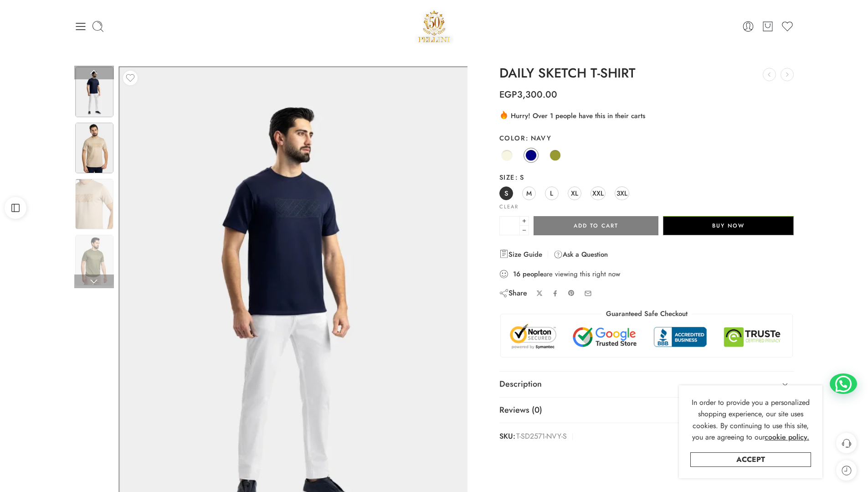  I want to click on strong: SKU:, so click(507, 436).